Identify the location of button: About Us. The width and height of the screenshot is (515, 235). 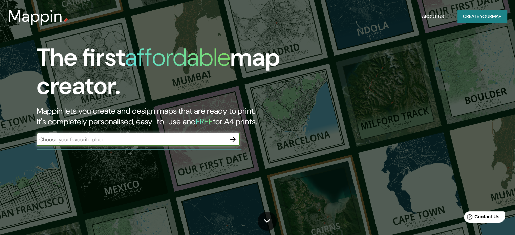
(433, 16).